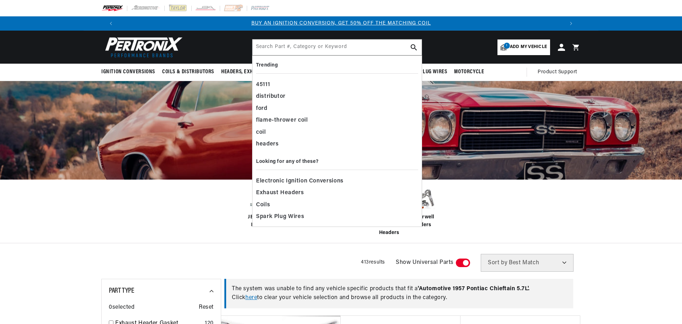  What do you see at coordinates (469, 72) in the screenshot?
I see `summary: Motorcycle` at bounding box center [469, 72].